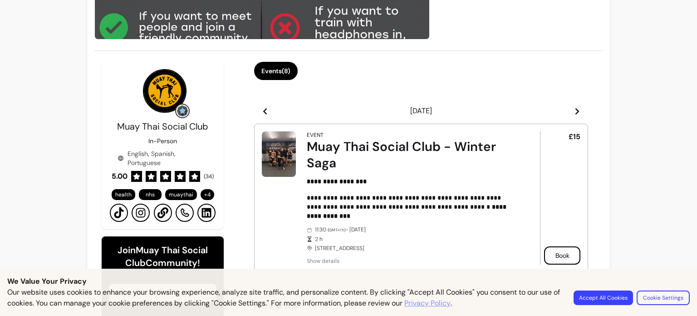 Image resolution: width=697 pixels, height=316 pixels. Describe the element at coordinates (165, 91) in the screenshot. I see `img: Provider image` at that location.